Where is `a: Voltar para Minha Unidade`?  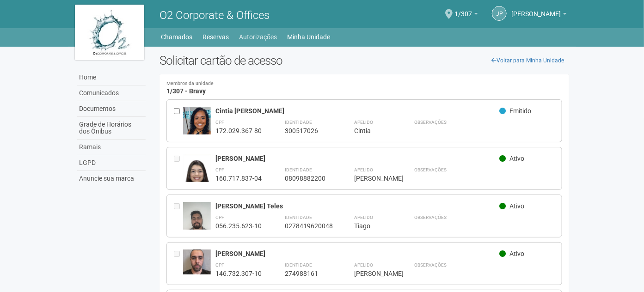 a: Voltar para Minha Unidade is located at coordinates (527, 61).